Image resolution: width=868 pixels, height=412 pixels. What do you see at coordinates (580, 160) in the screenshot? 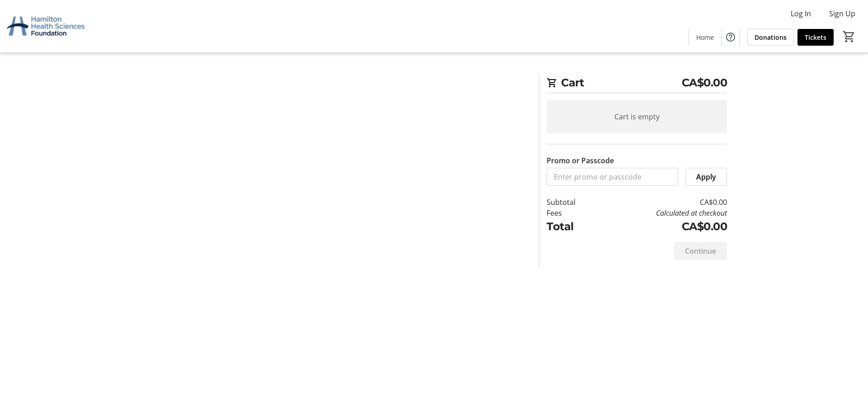
I see `label: Promo or Passcode` at bounding box center [580, 160].